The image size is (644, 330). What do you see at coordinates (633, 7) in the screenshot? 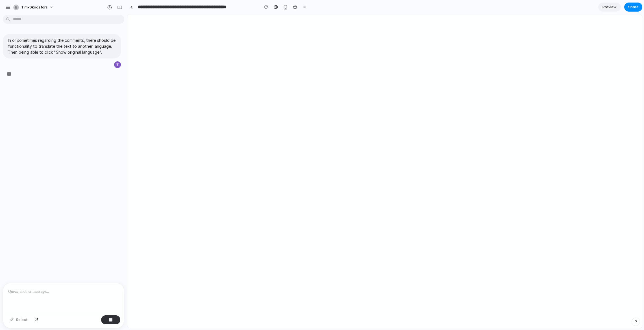
I see `span: Share` at bounding box center [633, 7].